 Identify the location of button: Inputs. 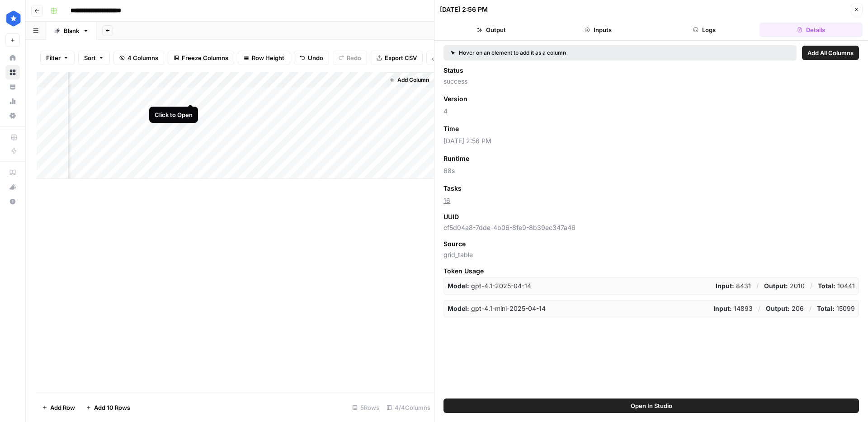
(597, 29).